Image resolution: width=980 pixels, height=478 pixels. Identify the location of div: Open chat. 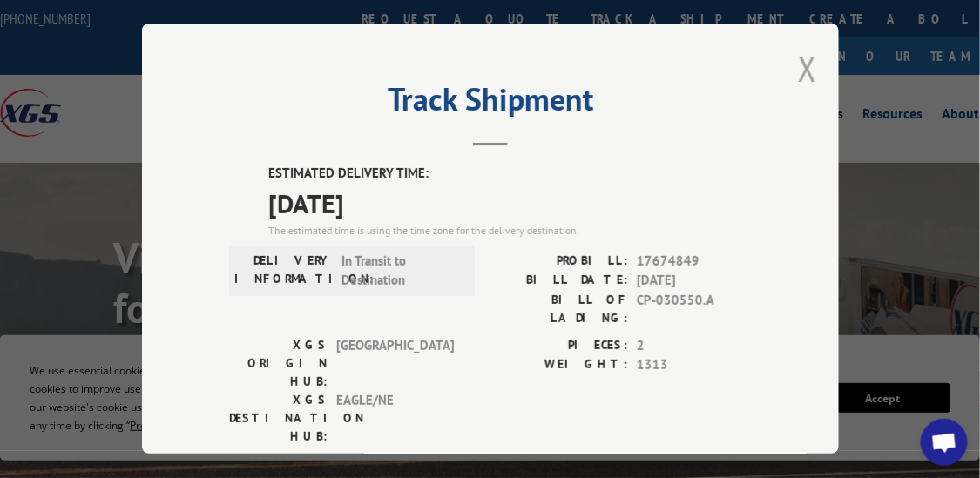
(944, 442).